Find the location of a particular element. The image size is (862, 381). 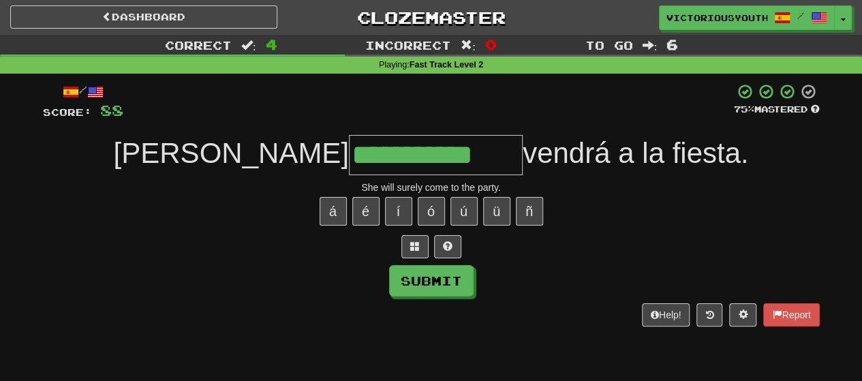

span: 6 is located at coordinates (672, 44).